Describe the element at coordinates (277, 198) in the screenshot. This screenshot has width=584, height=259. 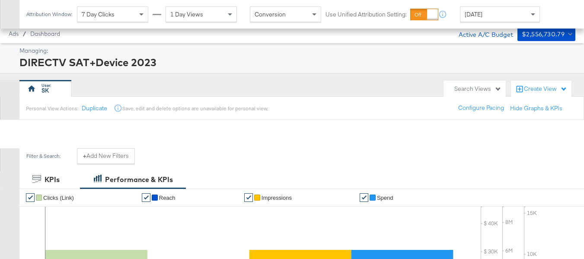
I see `span: Impressions` at that location.